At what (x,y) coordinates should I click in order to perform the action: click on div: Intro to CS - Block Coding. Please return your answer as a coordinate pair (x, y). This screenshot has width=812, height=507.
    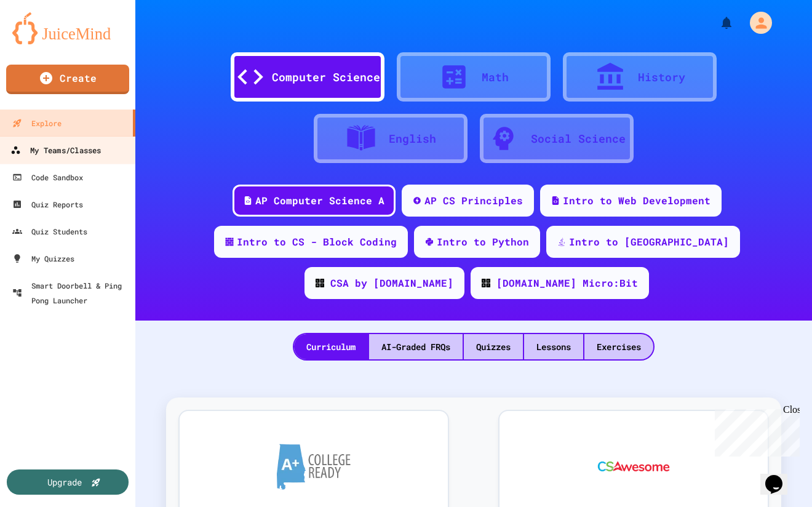
    Looking at the image, I should click on (317, 242).